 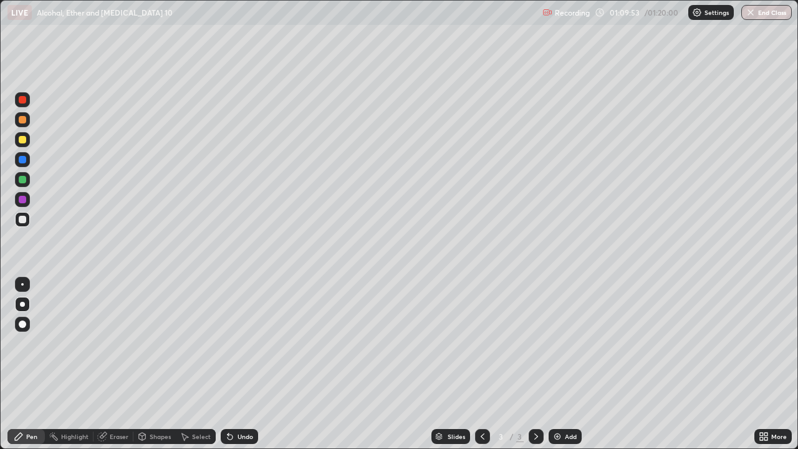 I want to click on div: Eraser, so click(x=119, y=436).